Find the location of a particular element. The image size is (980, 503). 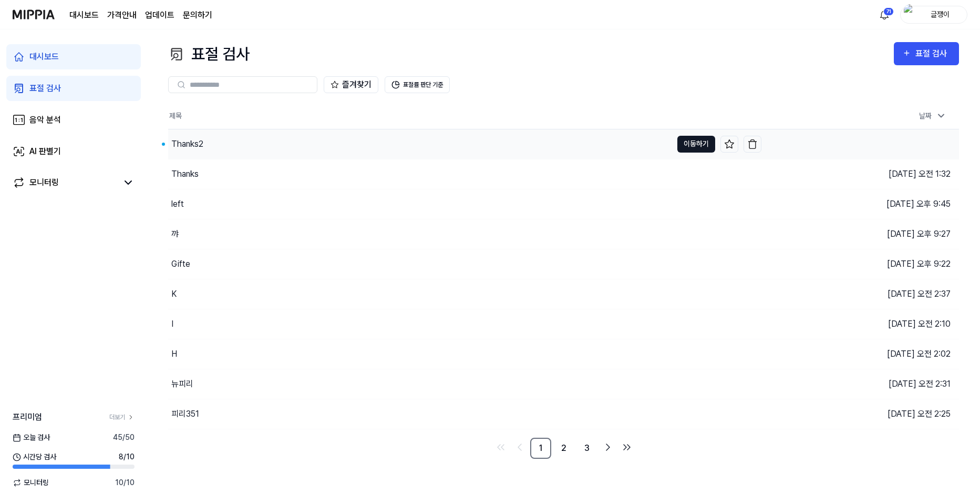

div: Gifte is located at coordinates (181, 264).